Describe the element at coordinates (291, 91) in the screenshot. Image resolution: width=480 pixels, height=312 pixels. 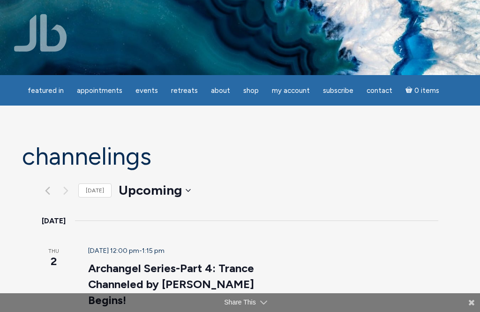
I see `a: My Account` at that location.